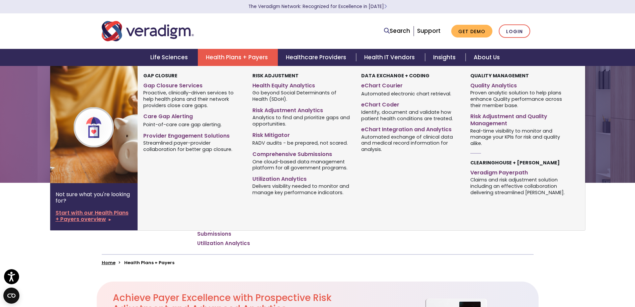 This screenshot has height=307, width=635. Describe the element at coordinates (148, 31) in the screenshot. I see `a: Veradigm logo` at that location.